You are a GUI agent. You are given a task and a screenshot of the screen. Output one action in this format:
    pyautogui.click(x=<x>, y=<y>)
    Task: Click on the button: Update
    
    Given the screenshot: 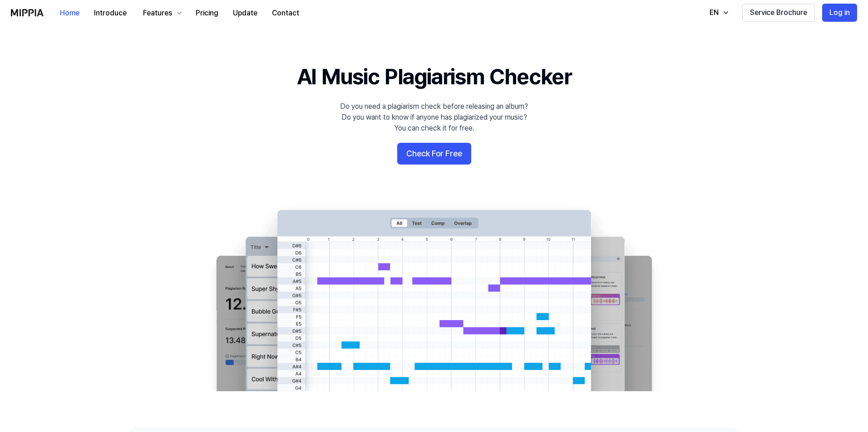 What is the action you would take?
    pyautogui.click(x=245, y=13)
    